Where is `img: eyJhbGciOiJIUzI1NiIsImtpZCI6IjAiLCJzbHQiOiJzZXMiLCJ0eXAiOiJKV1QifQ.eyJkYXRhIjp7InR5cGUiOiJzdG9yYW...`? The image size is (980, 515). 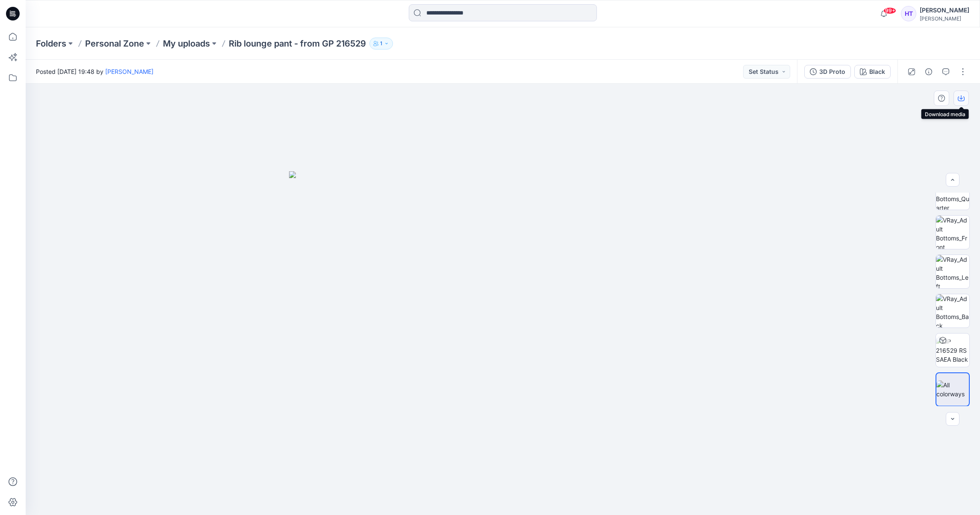
img: eyJhbGciOiJIUzI1NiIsImtpZCI6IjAiLCJzbHQiOiJzZXMiLCJ0eXAiOiJKV1QifQ.eyJkYXRhIjp7InR5cGUiOiJzdG9yYW... is located at coordinates (503, 343).